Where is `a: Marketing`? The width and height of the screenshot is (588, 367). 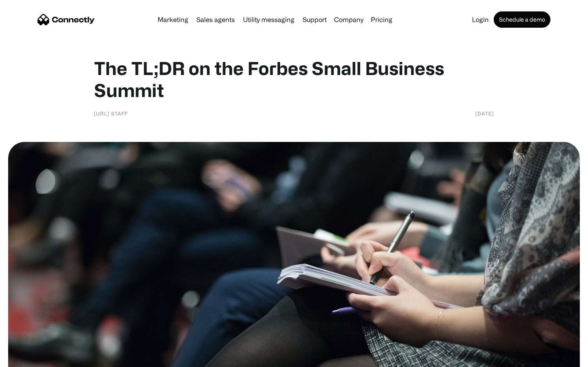 a: Marketing is located at coordinates (173, 20).